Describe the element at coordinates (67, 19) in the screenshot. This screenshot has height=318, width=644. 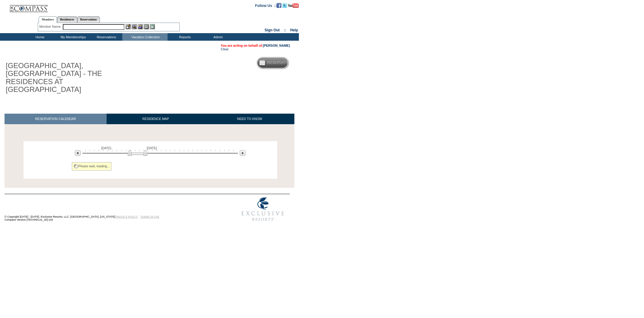
I see `a: Residences` at that location.